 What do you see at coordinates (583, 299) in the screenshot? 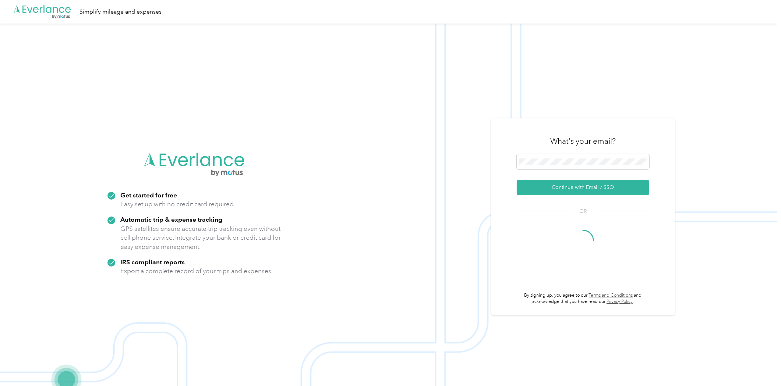
I see `p: By signing up, you agree to our and acknowledge that you have read our .` at bounding box center [583, 299].